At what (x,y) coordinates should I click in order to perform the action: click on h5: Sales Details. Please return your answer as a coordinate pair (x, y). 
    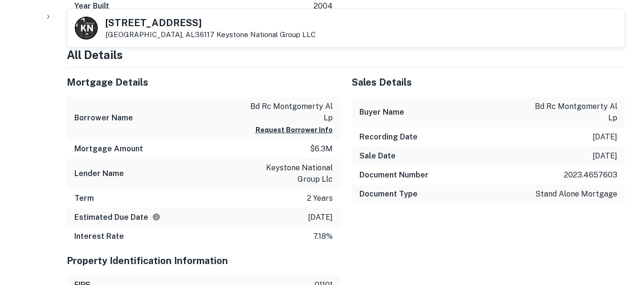
    Looking at the image, I should click on (489, 83).